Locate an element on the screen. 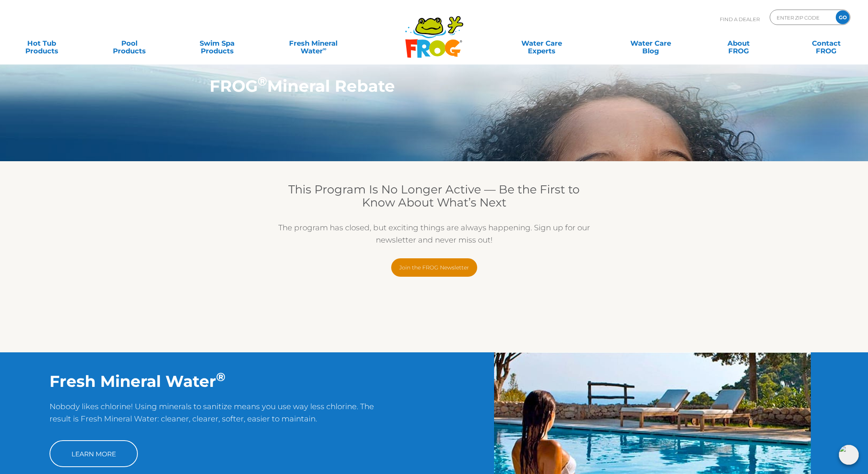  a: ContactFROG is located at coordinates (826, 43).